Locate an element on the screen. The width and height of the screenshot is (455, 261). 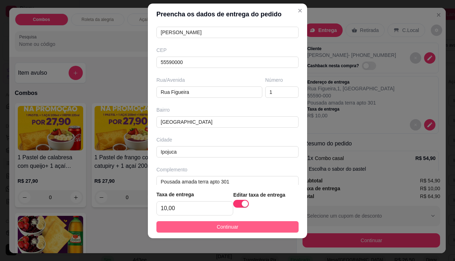
strong: Taxa de entrega is located at coordinates (175, 194).